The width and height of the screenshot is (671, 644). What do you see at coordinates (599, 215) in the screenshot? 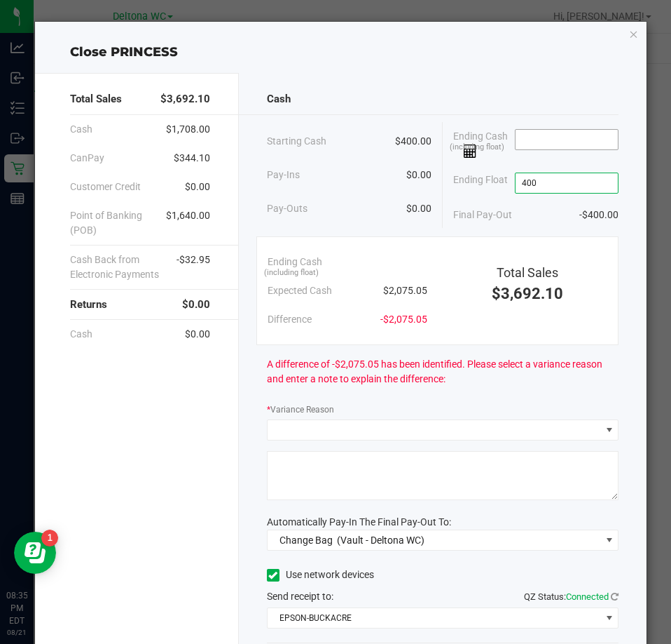
I see `span: -$400.00` at bounding box center [599, 215].